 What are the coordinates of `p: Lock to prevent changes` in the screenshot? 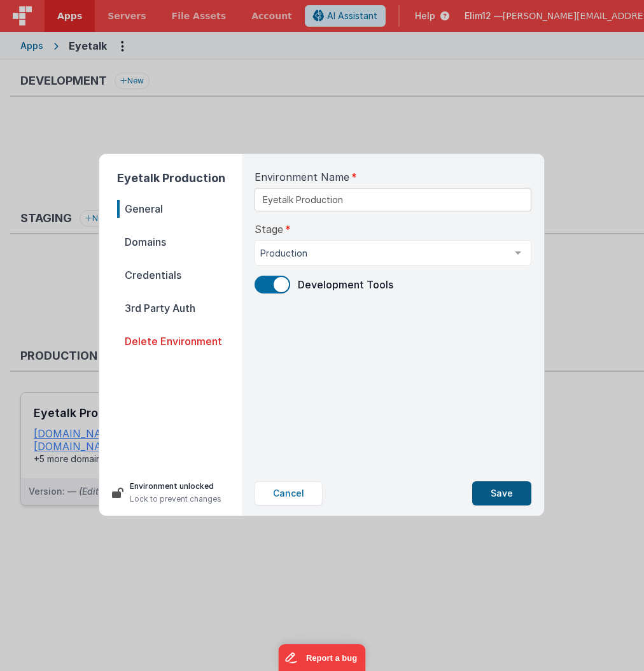 It's located at (176, 498).